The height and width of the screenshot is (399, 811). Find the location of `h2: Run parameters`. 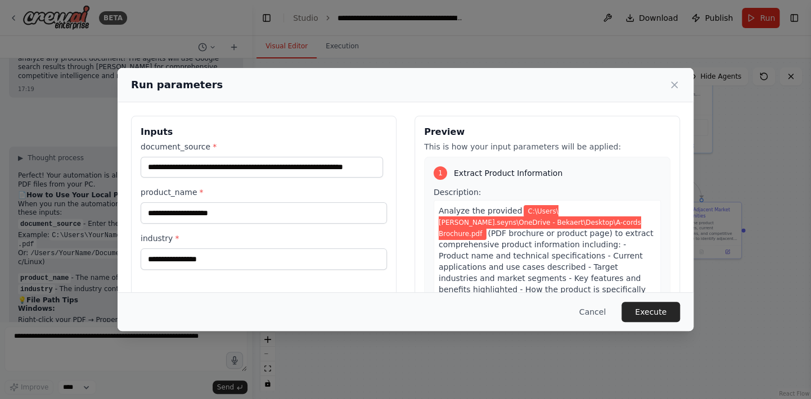

h2: Run parameters is located at coordinates (177, 85).